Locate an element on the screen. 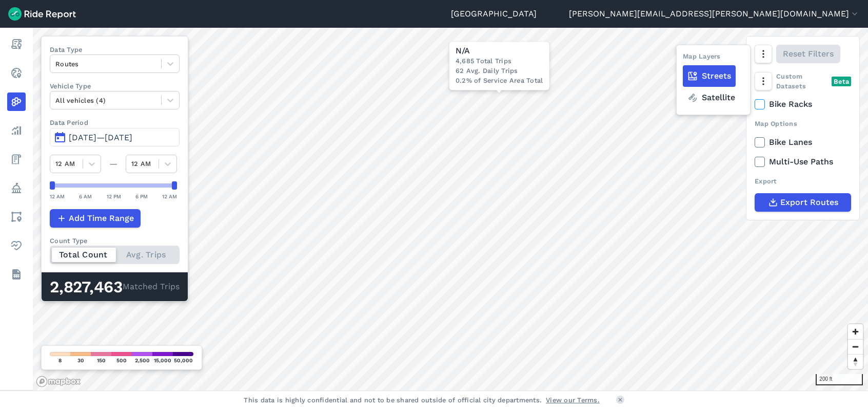 This screenshot has height=409, width=868. a: Policy is located at coordinates (17, 188).